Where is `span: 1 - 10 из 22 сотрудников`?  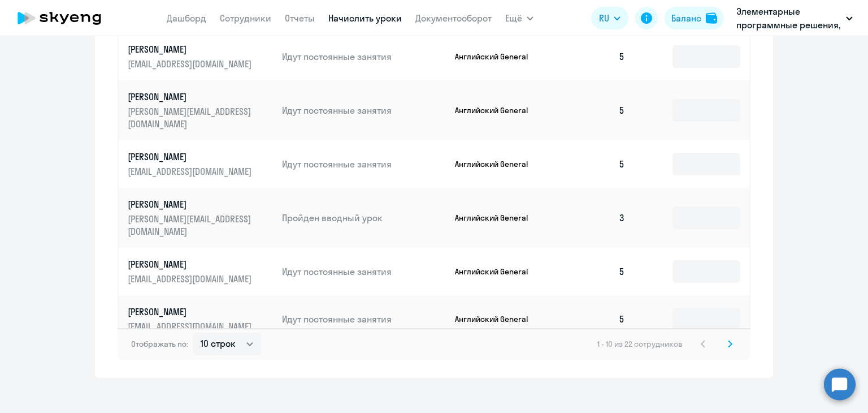 span: 1 - 10 из 22 сотрудников is located at coordinates (639, 344).